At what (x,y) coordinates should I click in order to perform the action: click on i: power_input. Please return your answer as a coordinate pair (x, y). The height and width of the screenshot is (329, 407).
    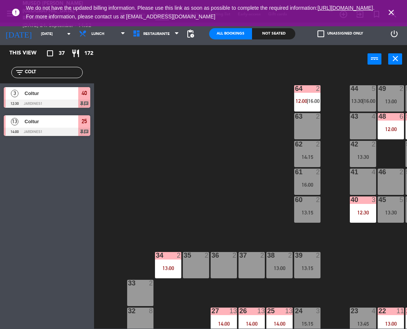
    Looking at the image, I should click on (374, 59).